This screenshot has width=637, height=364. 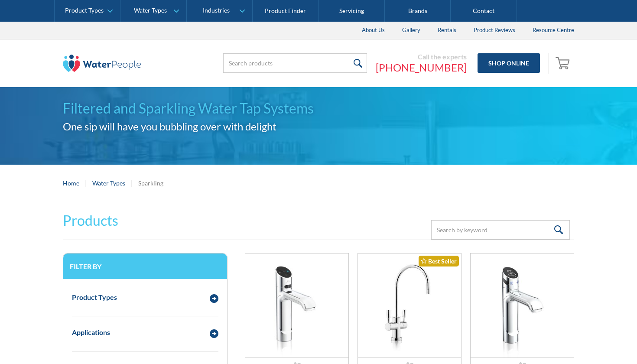 I want to click on a: Open cart containing items, so click(x=564, y=63).